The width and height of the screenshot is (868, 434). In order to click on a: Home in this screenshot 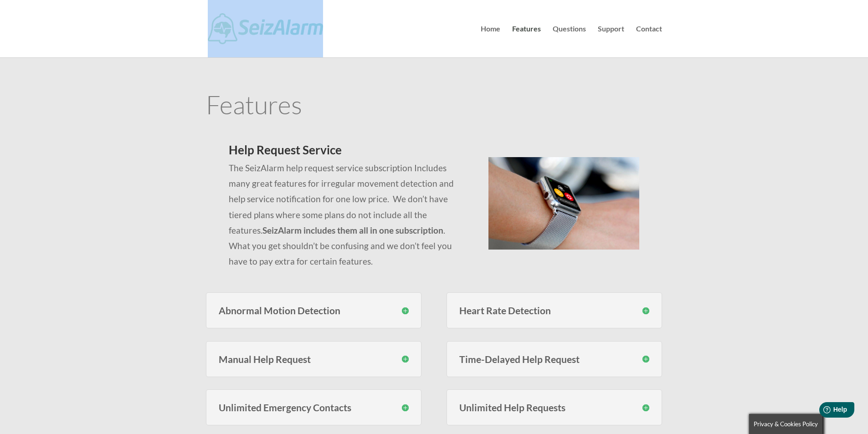, I will do `click(490, 41)`.